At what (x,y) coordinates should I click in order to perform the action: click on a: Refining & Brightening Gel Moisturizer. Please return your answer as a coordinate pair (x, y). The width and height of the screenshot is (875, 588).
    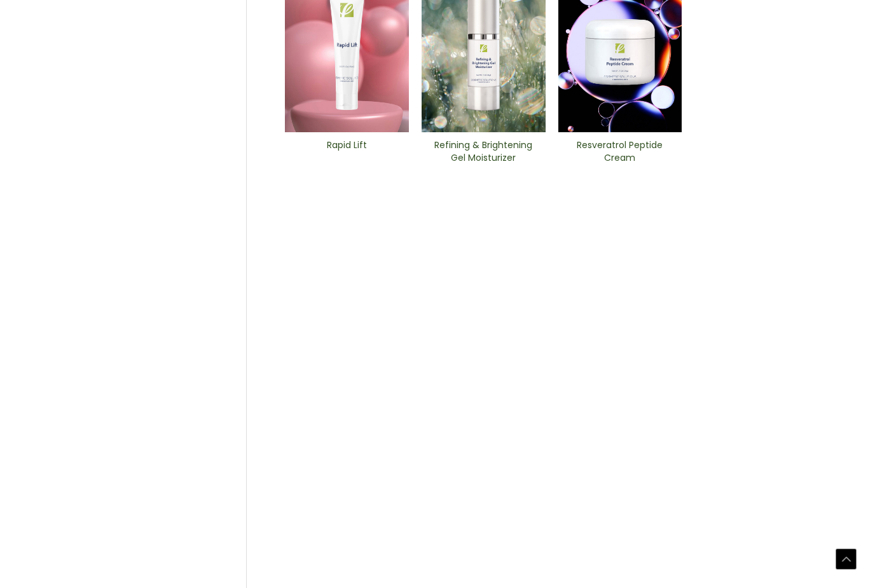
    Looking at the image, I should click on (483, 153).